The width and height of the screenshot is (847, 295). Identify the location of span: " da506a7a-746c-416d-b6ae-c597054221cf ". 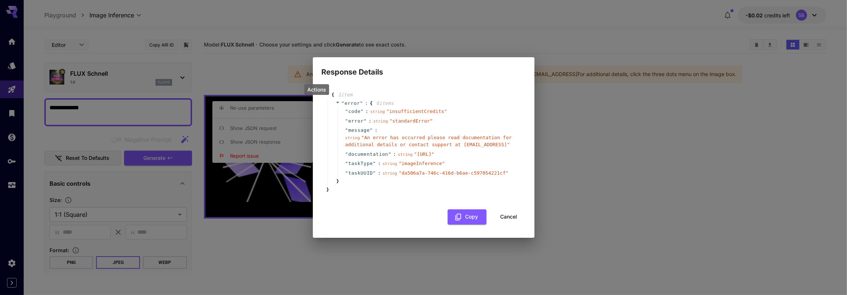
(453, 173).